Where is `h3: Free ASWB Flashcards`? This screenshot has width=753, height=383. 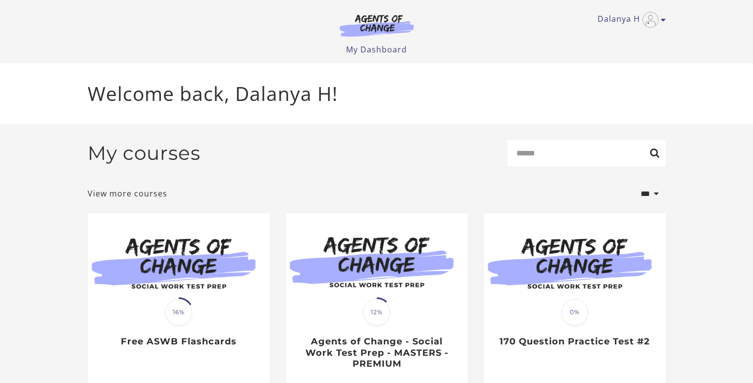 h3: Free ASWB Flashcards is located at coordinates (178, 342).